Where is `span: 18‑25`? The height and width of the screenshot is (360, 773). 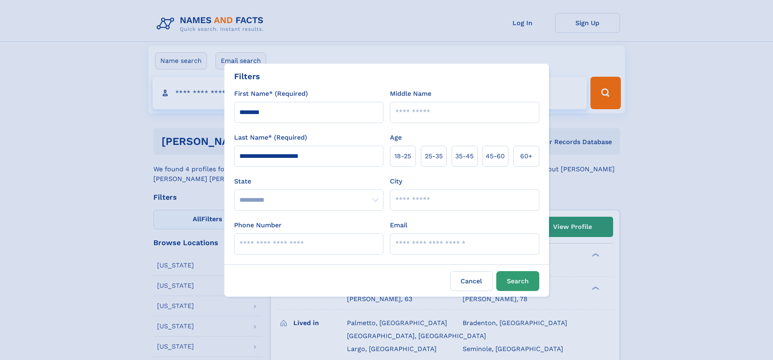 span: 18‑25 is located at coordinates (403, 156).